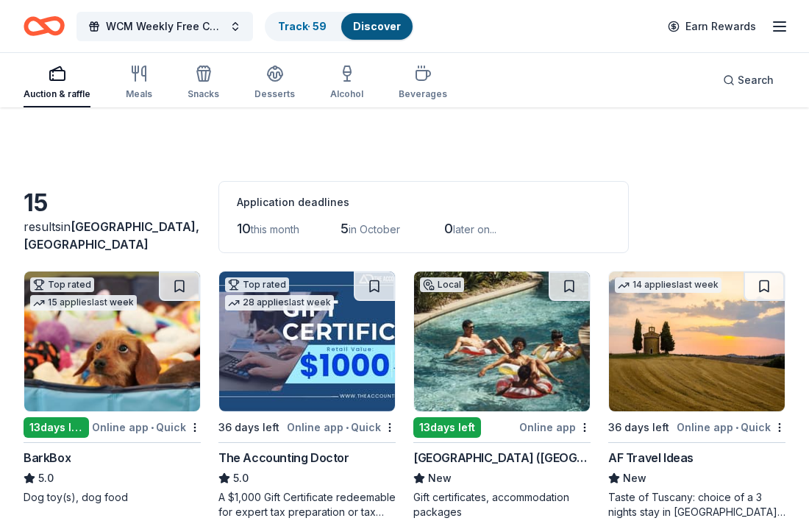 The height and width of the screenshot is (532, 809). Describe the element at coordinates (555, 427) in the screenshot. I see `div: Online app` at that location.